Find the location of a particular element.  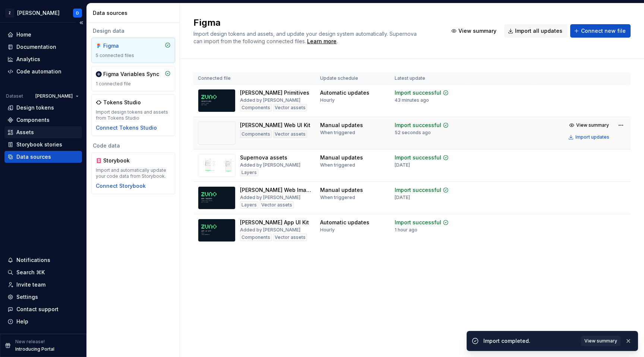

span: Import all updates is located at coordinates (538, 31).